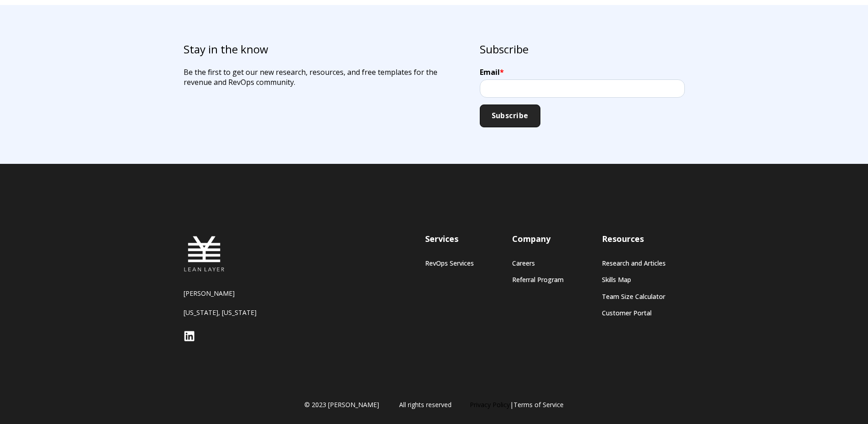 The height and width of the screenshot is (424, 868). What do you see at coordinates (449, 239) in the screenshot?
I see `h3: Services` at bounding box center [449, 239].